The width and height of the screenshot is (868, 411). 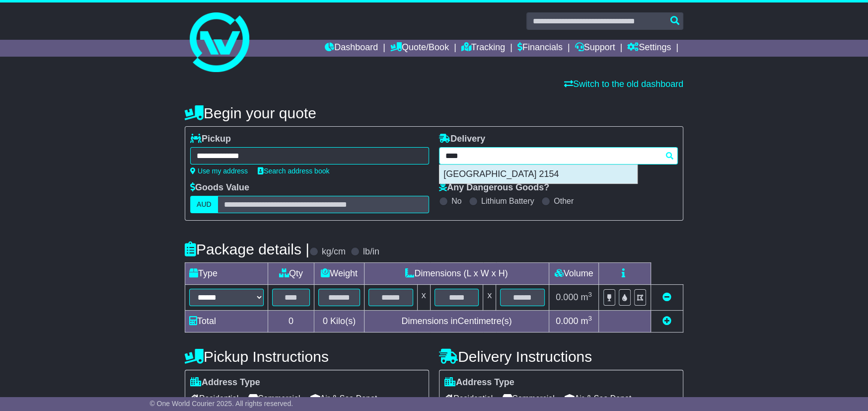 I want to click on td: Type, so click(x=227, y=274).